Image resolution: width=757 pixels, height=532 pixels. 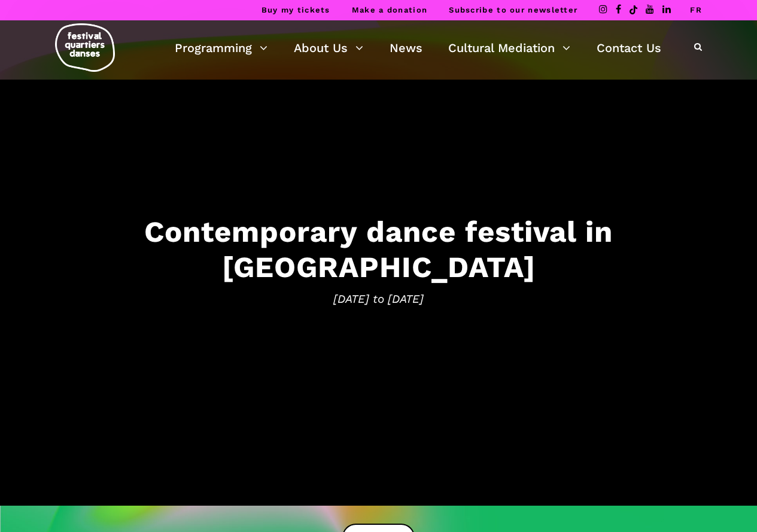 I want to click on a: Contact Us, so click(x=629, y=48).